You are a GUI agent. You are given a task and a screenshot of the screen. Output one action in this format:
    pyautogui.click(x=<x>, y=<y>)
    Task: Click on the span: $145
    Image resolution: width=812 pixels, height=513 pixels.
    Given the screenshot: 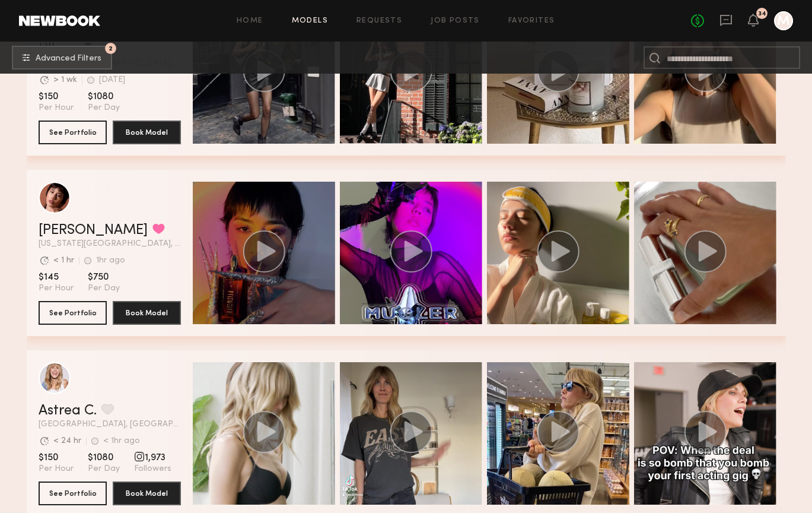 What is the action you would take?
    pyautogui.click(x=56, y=277)
    